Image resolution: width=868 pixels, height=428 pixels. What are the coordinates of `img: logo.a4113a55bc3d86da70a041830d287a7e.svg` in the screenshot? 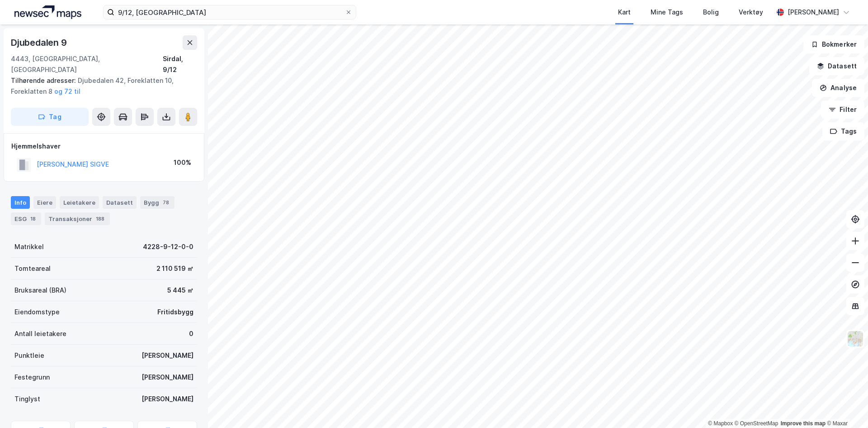 It's located at (48, 12).